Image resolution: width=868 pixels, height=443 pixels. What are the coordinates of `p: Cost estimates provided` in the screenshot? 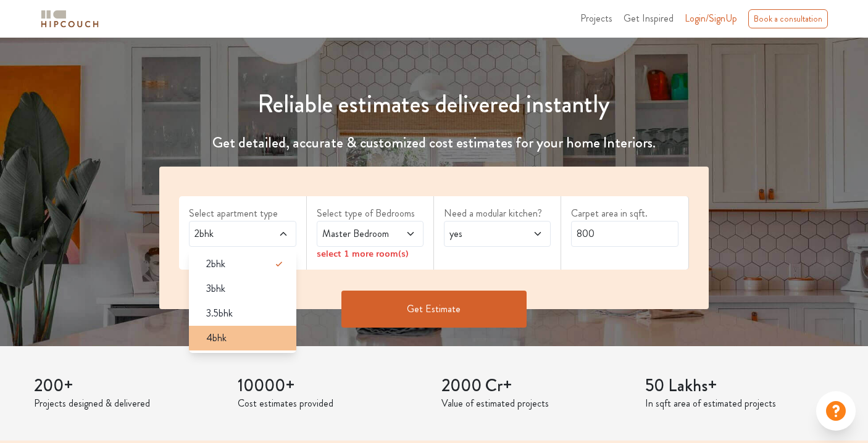 It's located at (332, 404).